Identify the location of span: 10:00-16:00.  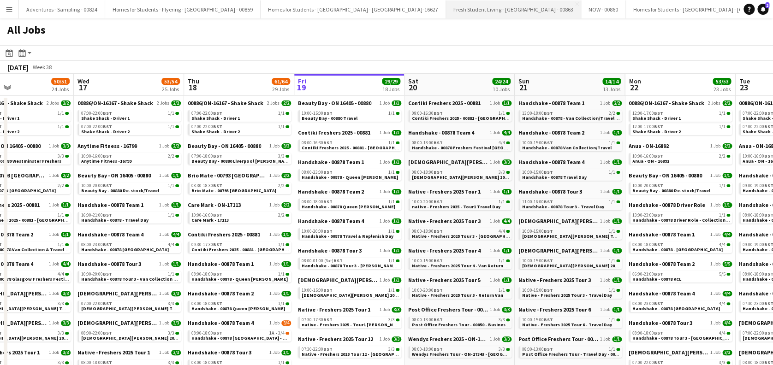
(648, 156).